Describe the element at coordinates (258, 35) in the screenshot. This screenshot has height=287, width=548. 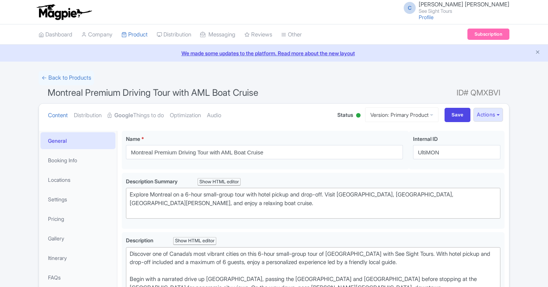
I see `a: Reviews` at that location.